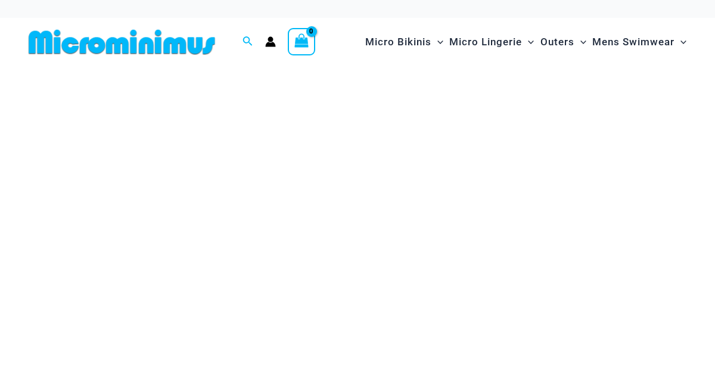  What do you see at coordinates (271, 42) in the screenshot?
I see `a: Account icon link` at bounding box center [271, 42].